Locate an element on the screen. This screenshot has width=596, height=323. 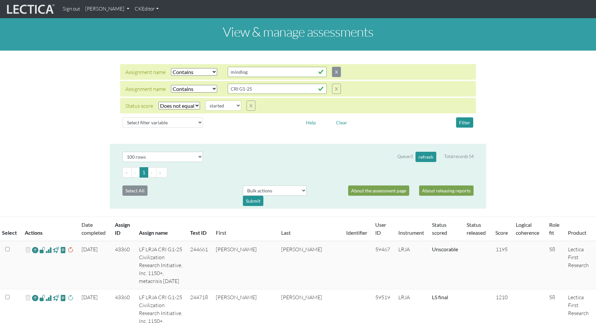
a: Sign out is located at coordinates (71, 9).